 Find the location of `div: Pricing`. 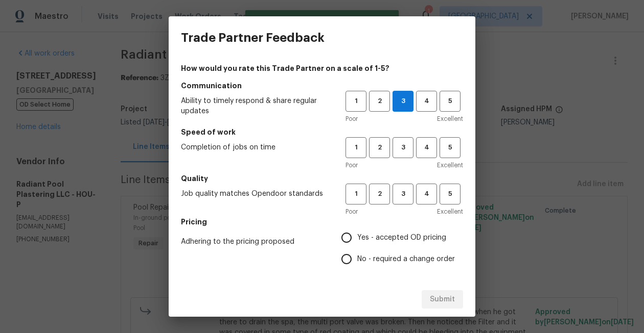

div: Pricing is located at coordinates (402, 249).